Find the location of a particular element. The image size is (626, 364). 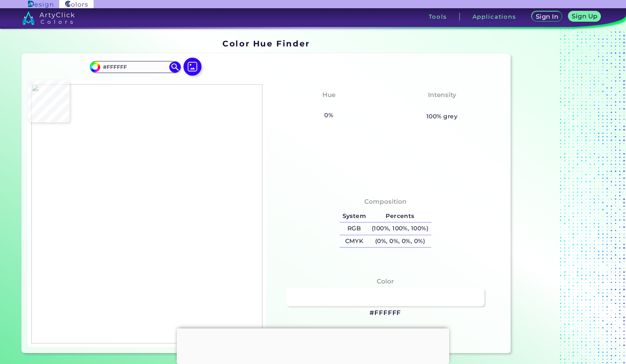

img: logo_artyclick_colors_white.svg is located at coordinates (48, 18).